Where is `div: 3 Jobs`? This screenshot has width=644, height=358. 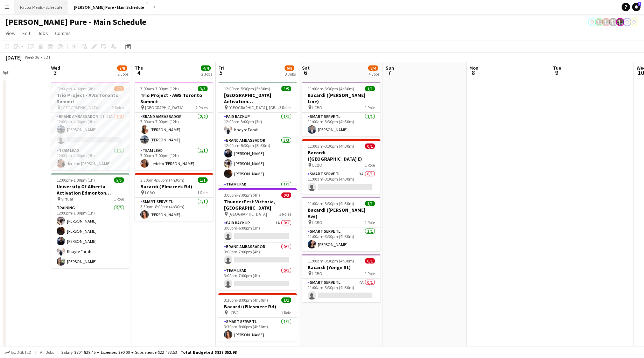
div: 3 Jobs is located at coordinates (290, 74).